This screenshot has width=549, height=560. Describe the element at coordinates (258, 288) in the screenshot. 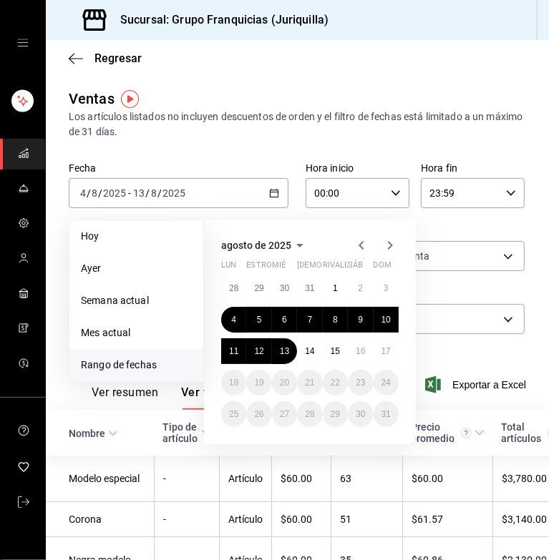

I see `button: 29 de julio de 2025` at that location.